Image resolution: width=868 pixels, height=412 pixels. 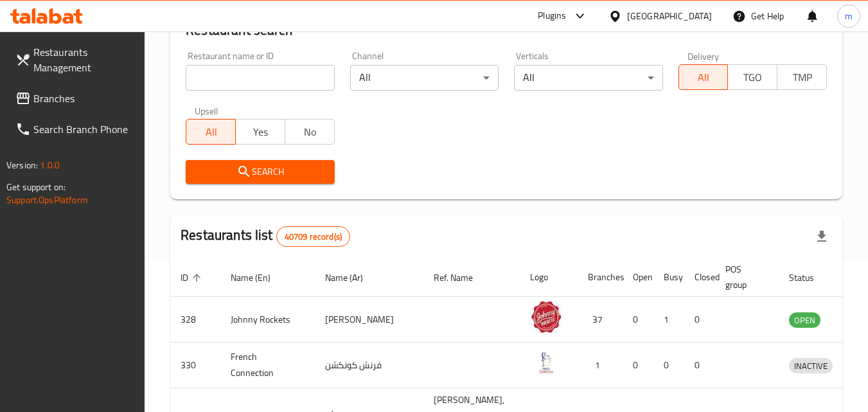 What do you see at coordinates (196, 365) in the screenshot?
I see `td: 330` at bounding box center [196, 365].